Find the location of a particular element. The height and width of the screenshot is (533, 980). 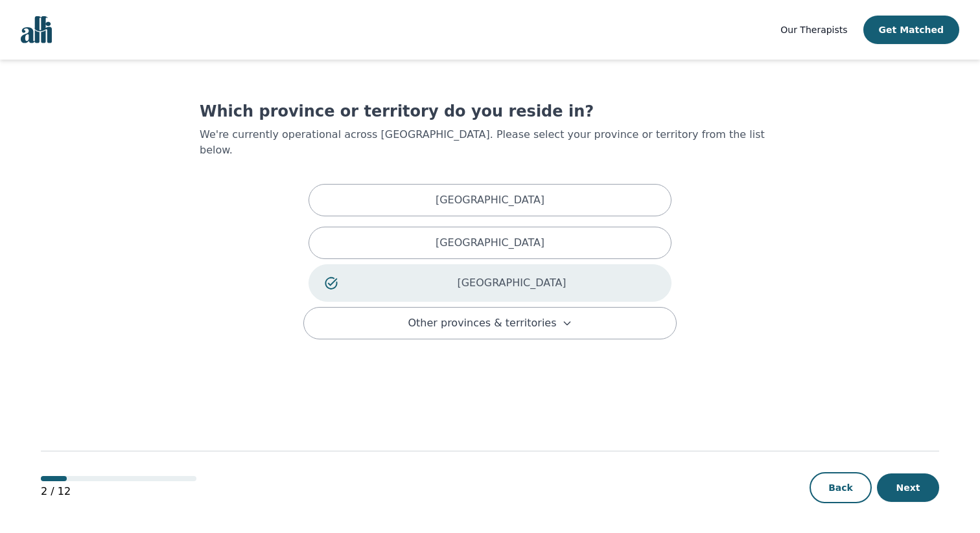

a: Get Matched is located at coordinates (911, 29).